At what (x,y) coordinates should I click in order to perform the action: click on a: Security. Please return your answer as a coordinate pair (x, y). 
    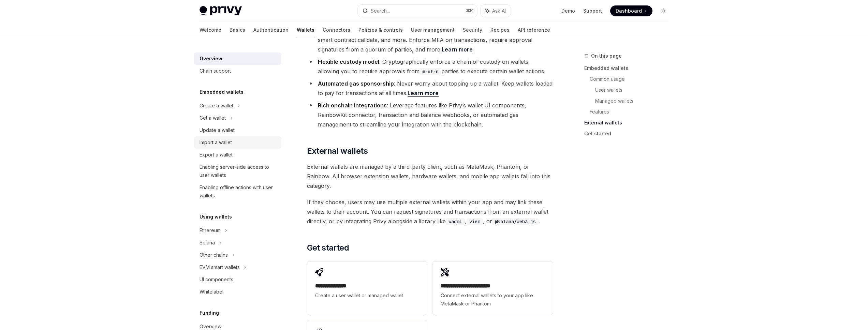
    Looking at the image, I should click on (472, 30).